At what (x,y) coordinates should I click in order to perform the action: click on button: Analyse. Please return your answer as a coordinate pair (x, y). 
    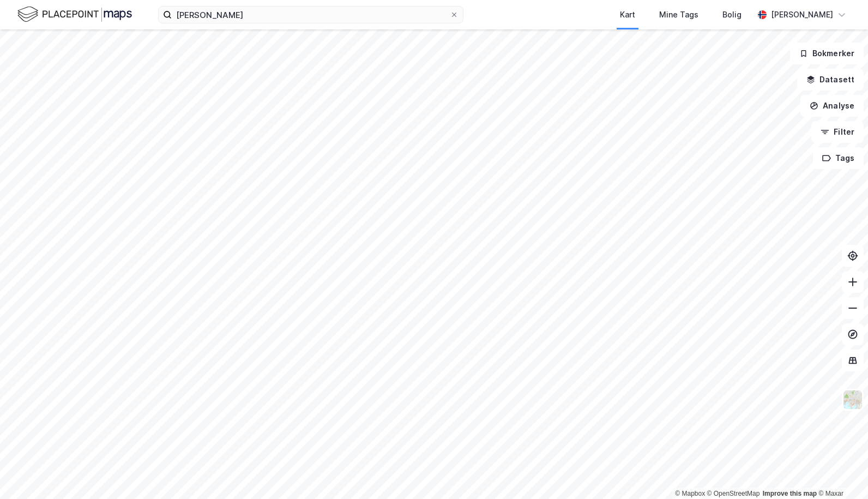
    Looking at the image, I should click on (832, 105).